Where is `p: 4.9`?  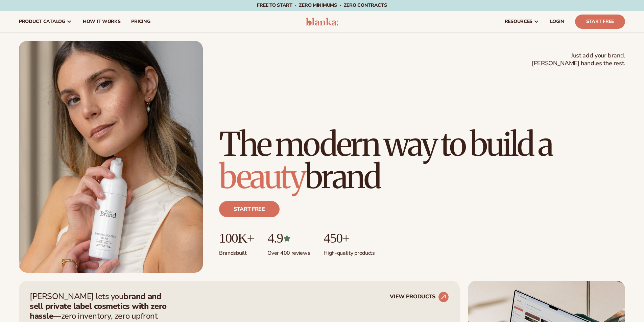
p: 4.9 is located at coordinates (289, 238).